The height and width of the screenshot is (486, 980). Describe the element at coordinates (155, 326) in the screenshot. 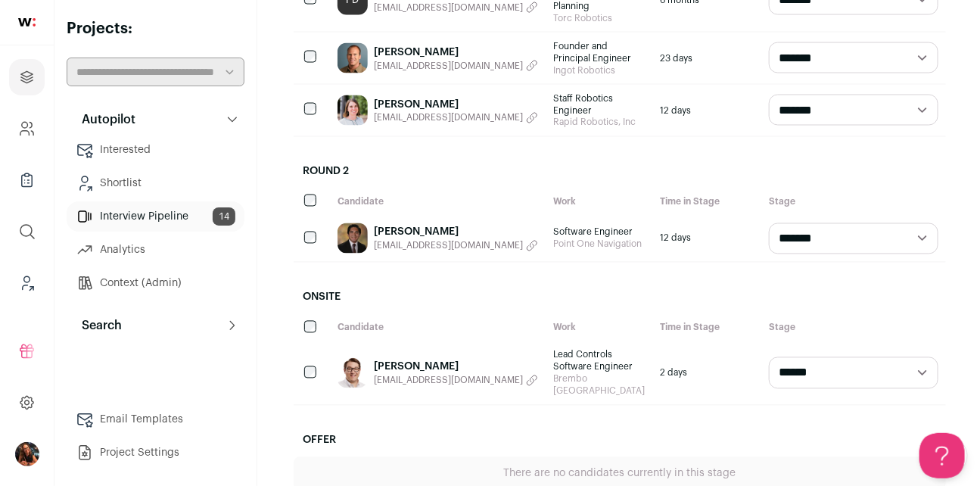

I see `button: Search` at that location.